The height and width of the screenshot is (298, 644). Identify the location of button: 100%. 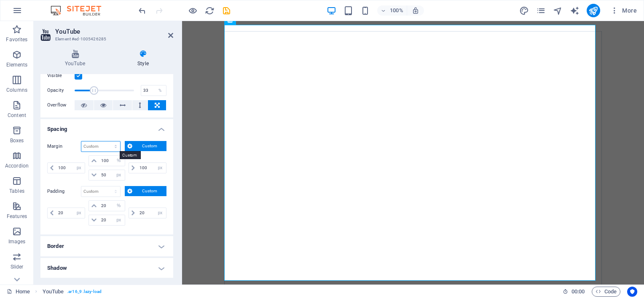
(392, 11).